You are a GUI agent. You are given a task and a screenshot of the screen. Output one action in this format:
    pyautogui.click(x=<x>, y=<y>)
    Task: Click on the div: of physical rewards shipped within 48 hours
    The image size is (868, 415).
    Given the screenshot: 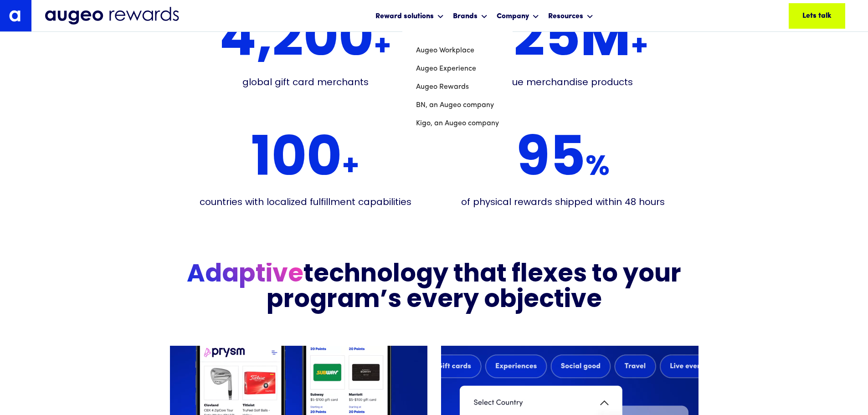 What is the action you would take?
    pyautogui.click(x=563, y=202)
    